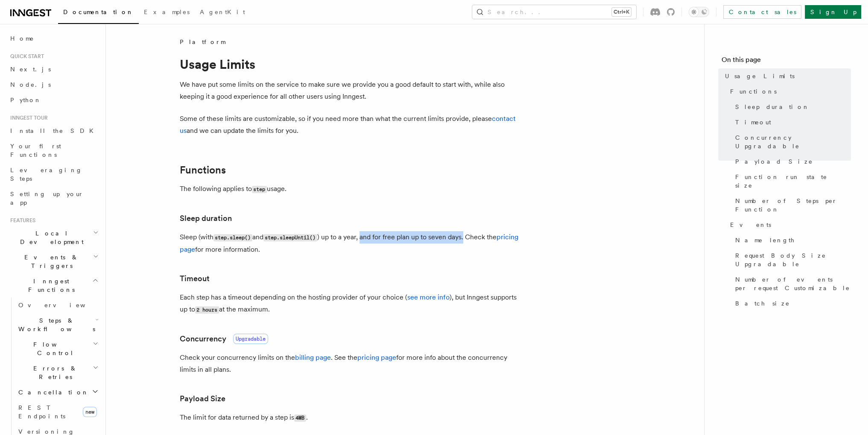  What do you see at coordinates (31, 69) in the screenshot?
I see `span: Next.js` at bounding box center [31, 69].